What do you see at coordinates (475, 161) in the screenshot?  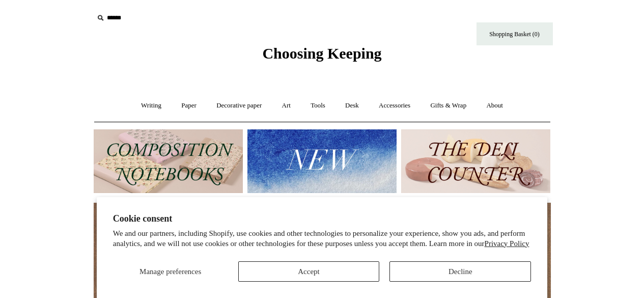 I see `img: The Deli Counter` at bounding box center [475, 161].